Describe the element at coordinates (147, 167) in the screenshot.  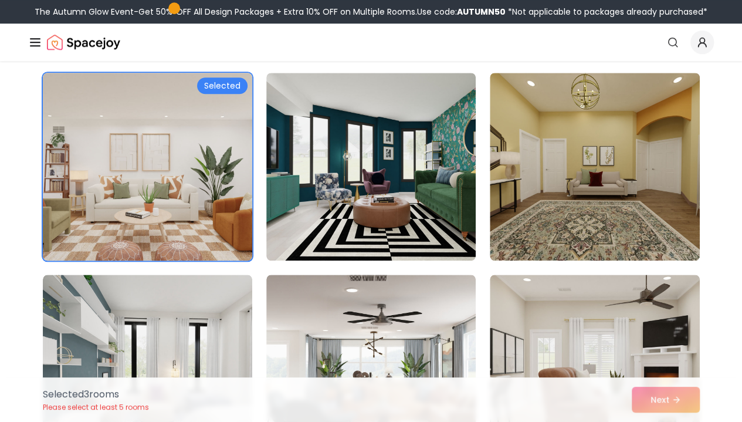
I see `img: Room room-7` at that location.